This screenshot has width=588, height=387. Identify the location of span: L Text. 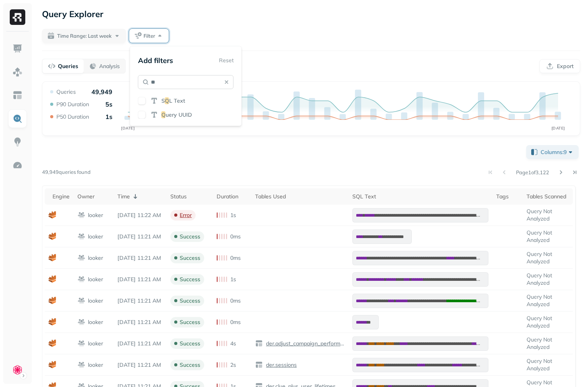
(177, 101).